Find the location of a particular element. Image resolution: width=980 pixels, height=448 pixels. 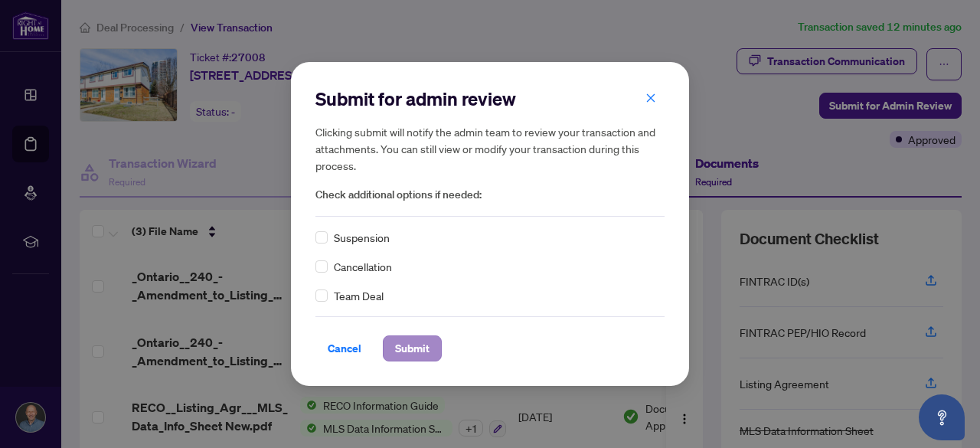

span: Cancel is located at coordinates (344, 349).